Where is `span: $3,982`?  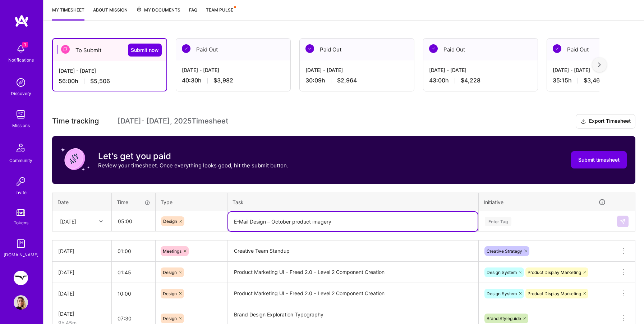
span: $3,982 is located at coordinates (223, 80).